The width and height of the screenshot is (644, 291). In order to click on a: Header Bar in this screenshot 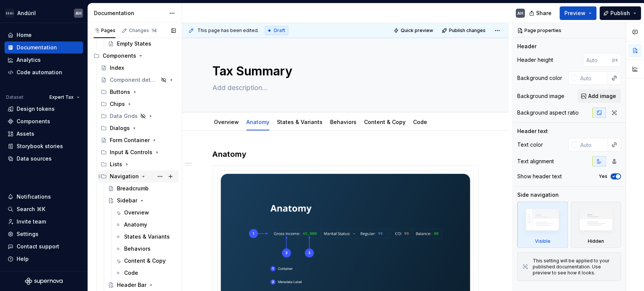, I will do `click(142, 285)`.